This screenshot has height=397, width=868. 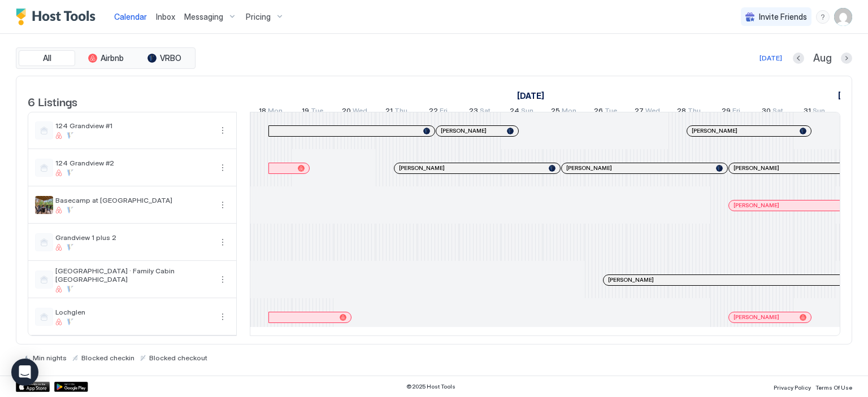 I want to click on span: Min nights, so click(x=50, y=357).